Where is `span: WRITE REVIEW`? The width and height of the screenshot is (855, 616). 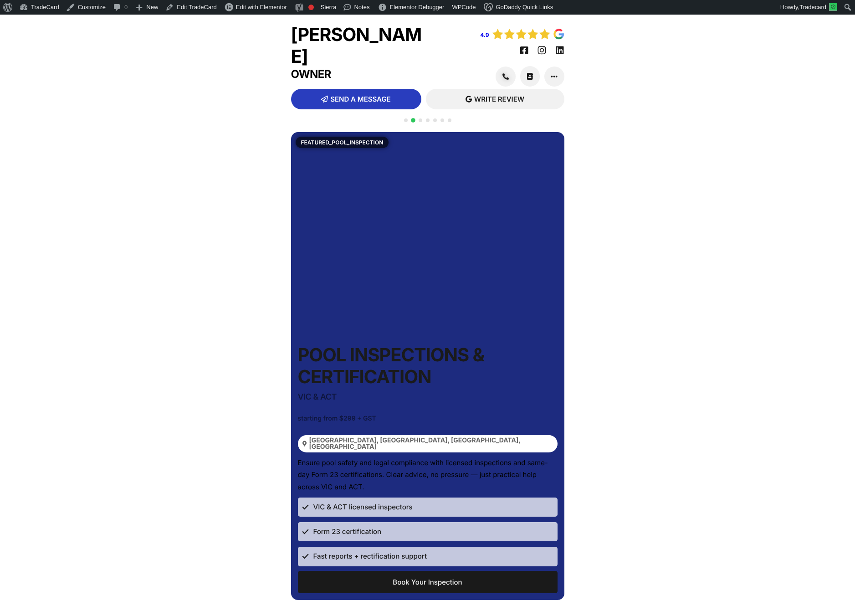
span: WRITE REVIEW is located at coordinates (499, 99).